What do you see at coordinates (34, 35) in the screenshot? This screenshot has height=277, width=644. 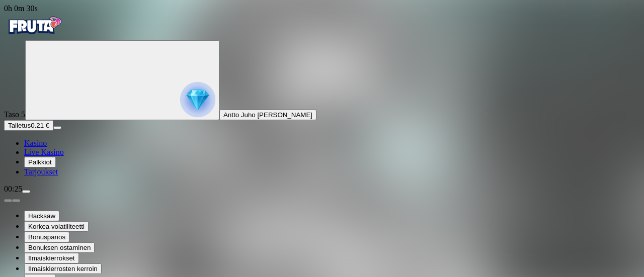 I see `a: Fruta` at bounding box center [34, 35].